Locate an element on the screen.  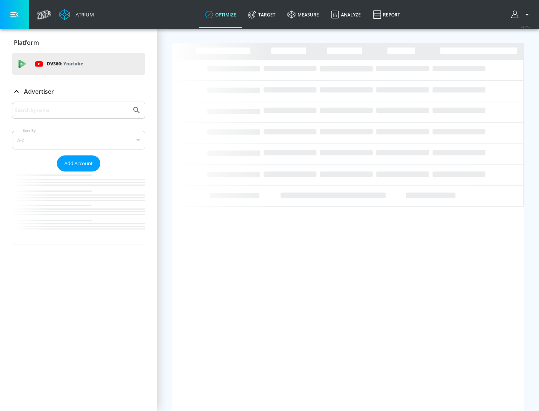
a: Target is located at coordinates (261, 15).